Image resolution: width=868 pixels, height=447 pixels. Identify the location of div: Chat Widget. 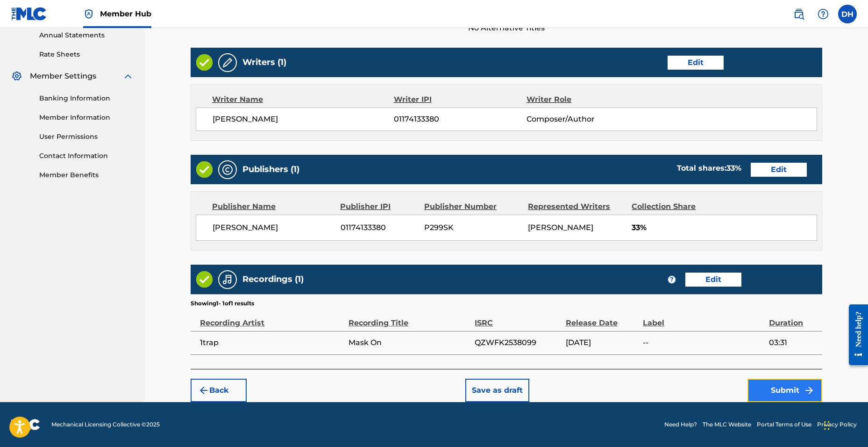
(844, 424).